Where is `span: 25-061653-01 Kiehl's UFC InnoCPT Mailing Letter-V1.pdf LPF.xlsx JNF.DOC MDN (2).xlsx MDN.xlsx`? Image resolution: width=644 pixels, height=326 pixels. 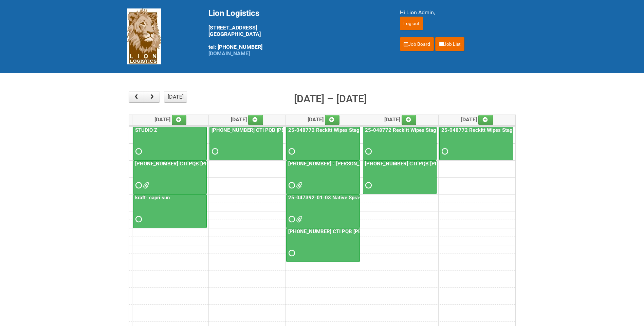
span: 25-061653-01 Kiehl's UFC InnoCPT Mailing Letter-V1.pdf LPF.xlsx JNF.DOC MDN (2).xlsx MDN.xlsx is located at coordinates (299, 185).